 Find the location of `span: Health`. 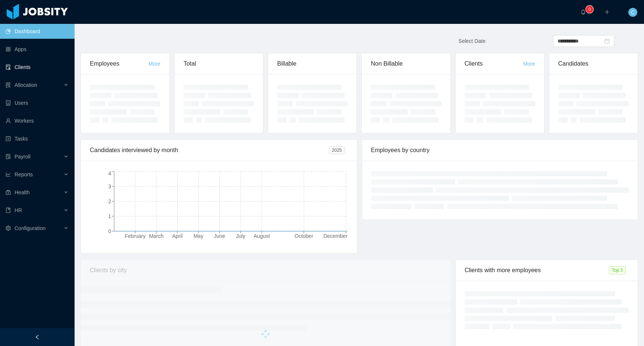

span: Health is located at coordinates (22, 192).